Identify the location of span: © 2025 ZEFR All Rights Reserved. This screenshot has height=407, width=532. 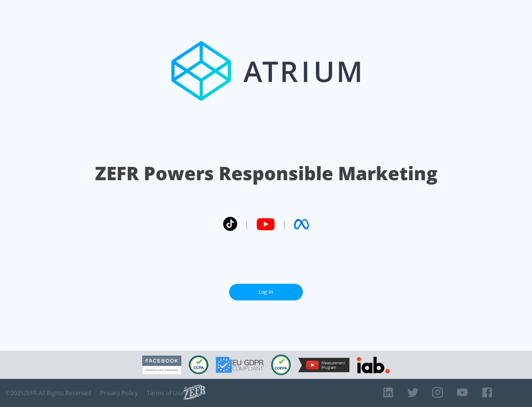
(48, 393).